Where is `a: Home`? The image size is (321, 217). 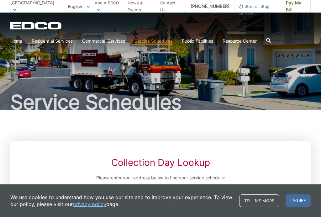 a: Home is located at coordinates (16, 41).